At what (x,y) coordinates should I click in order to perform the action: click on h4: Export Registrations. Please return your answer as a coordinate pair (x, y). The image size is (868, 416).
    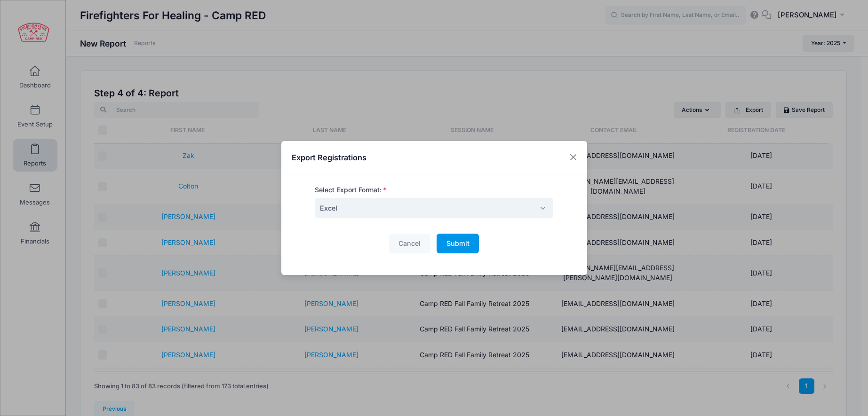
    Looking at the image, I should click on (329, 158).